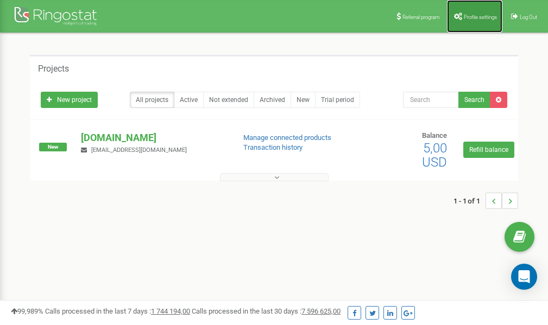 Image resolution: width=548 pixels, height=325 pixels. Describe the element at coordinates (152, 100) in the screenshot. I see `a: All projects` at that location.